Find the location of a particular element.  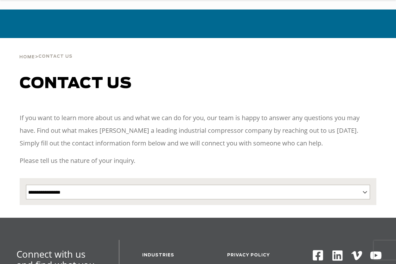

span: Contact us is located at coordinates (76, 84).